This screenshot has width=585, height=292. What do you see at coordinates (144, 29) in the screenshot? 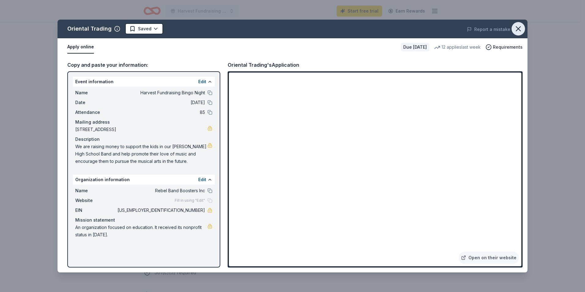
I see `button: Saved` at bounding box center [144, 29].